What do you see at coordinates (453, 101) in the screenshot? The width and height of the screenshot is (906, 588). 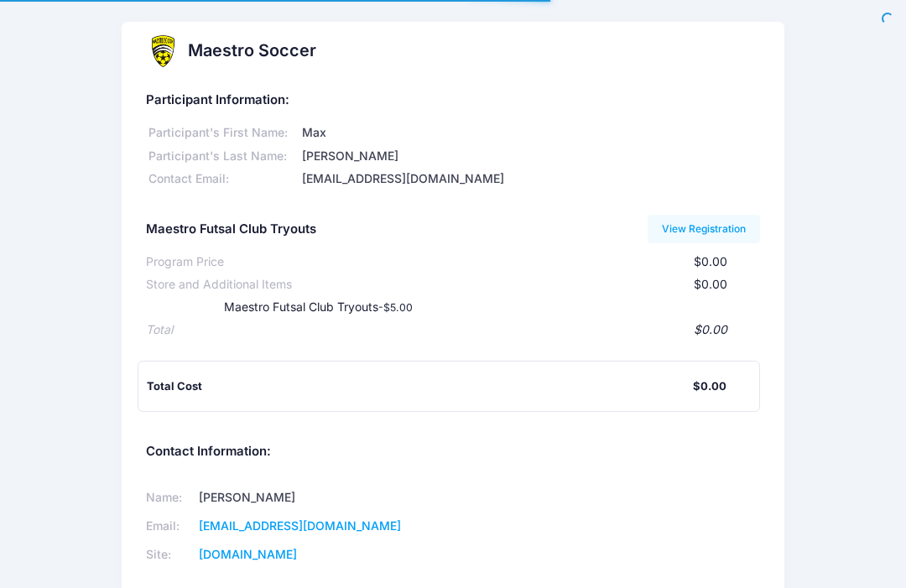 I see `h5: Participant Information:` at bounding box center [453, 101].